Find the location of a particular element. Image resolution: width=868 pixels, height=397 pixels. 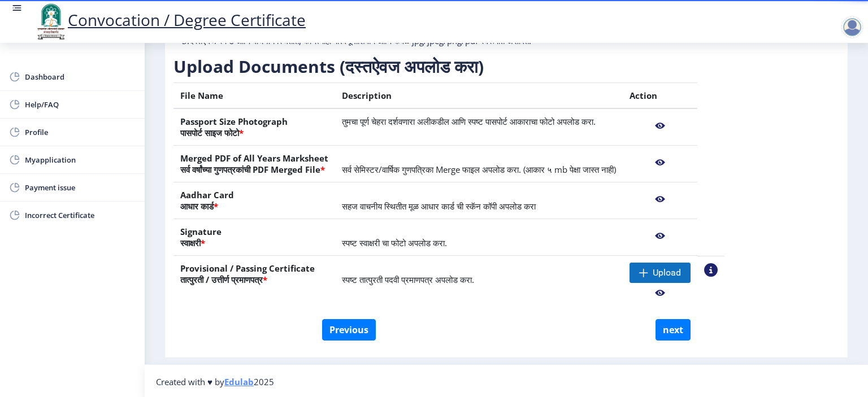

td: तुमचा पूर्ण चेहरा दर्शवणारा अलीकडील आणि स्पष्ट पासपोर्ट आकाराचा फोटो अपलोड करा. is located at coordinates (479, 127).